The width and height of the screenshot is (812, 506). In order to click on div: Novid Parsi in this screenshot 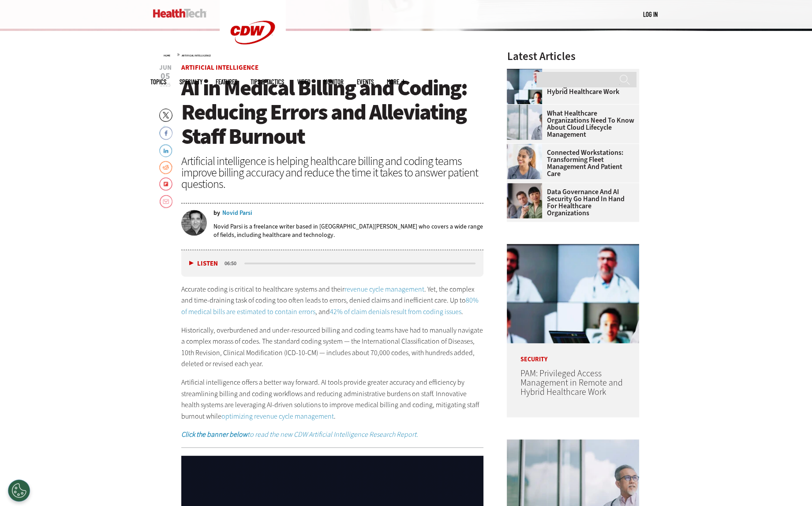, I will do `click(238, 213)`.